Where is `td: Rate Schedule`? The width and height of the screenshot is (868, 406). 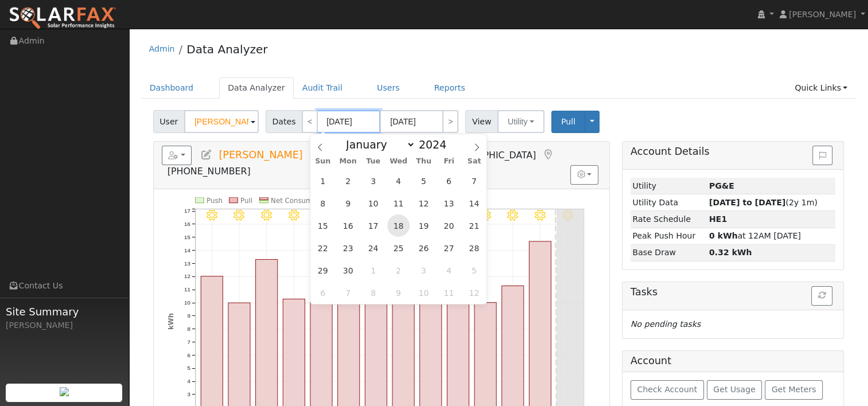
td: Rate Schedule is located at coordinates (669, 219).